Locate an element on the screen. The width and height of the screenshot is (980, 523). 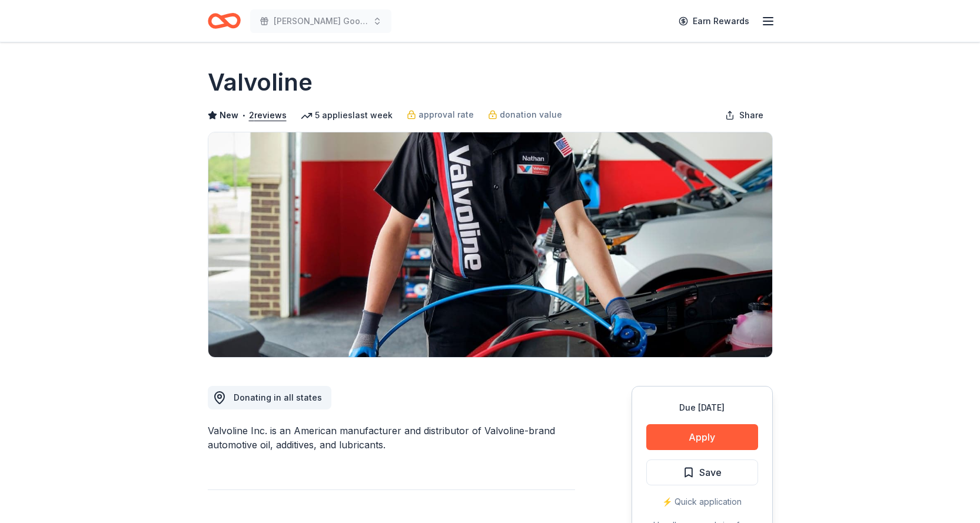
span: Save is located at coordinates (711, 472).